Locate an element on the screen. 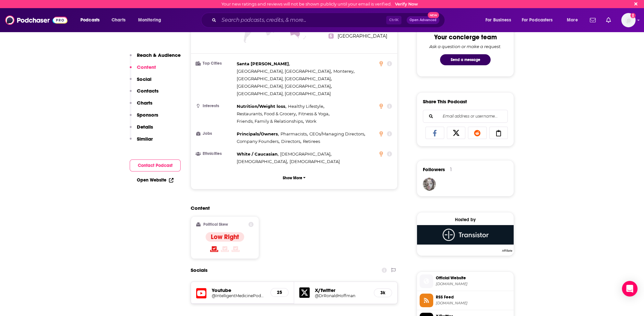 This screenshot has height=316, width=644. span: Fitness & Yoga is located at coordinates (313, 113).